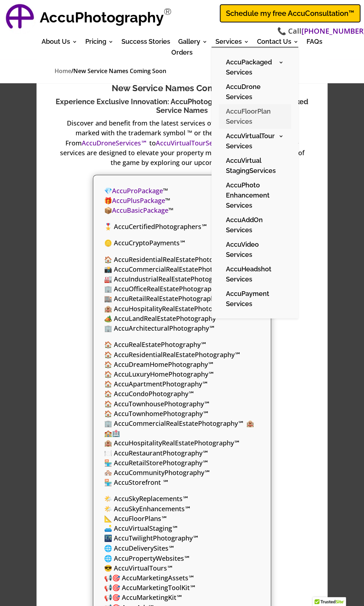  Describe the element at coordinates (291, 14) in the screenshot. I see `a: Schedule my free AccuConsultation™` at that location.